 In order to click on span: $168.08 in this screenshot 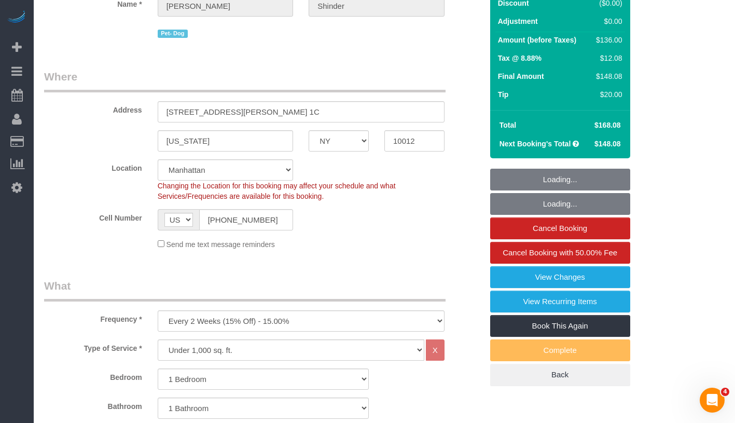, I will do `click(608, 125)`.